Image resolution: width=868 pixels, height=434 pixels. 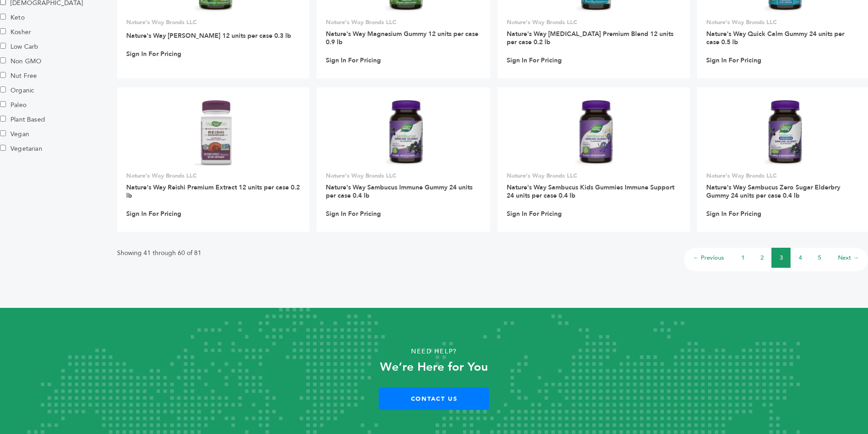 I want to click on a: Nature's Way Quick Calm Gummy 24 units per case 0.5 lb, so click(x=775, y=38).